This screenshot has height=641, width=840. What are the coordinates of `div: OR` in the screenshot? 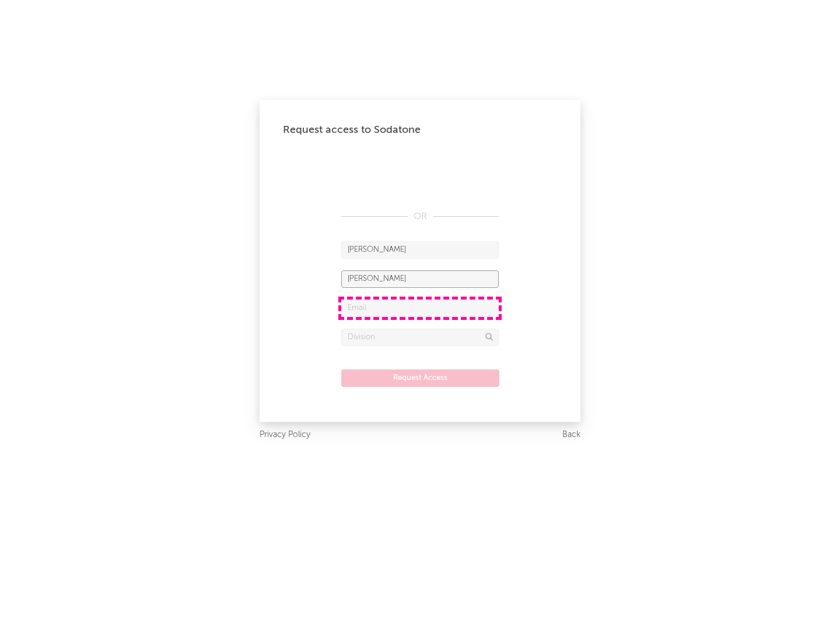 It's located at (420, 217).